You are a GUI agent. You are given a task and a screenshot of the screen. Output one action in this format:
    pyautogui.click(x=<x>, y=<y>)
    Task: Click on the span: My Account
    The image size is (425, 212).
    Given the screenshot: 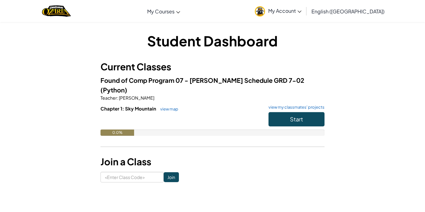 What is the action you would take?
    pyautogui.click(x=285, y=11)
    